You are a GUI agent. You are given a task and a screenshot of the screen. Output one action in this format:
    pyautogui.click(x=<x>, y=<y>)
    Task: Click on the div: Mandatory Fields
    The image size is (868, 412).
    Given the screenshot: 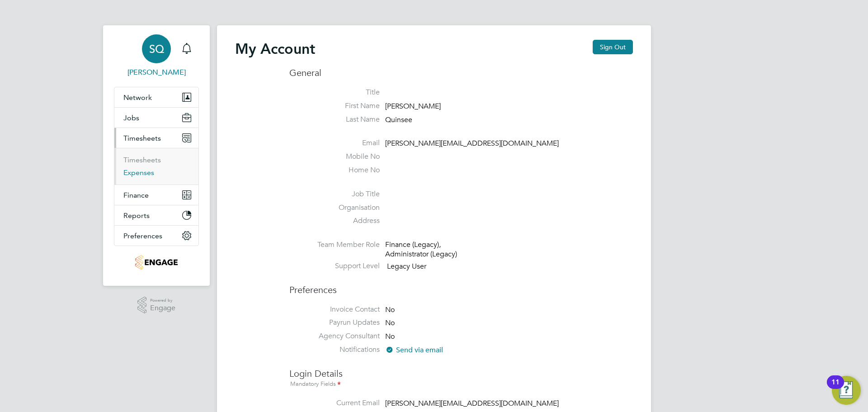 What is the action you would take?
    pyautogui.click(x=461, y=384)
    